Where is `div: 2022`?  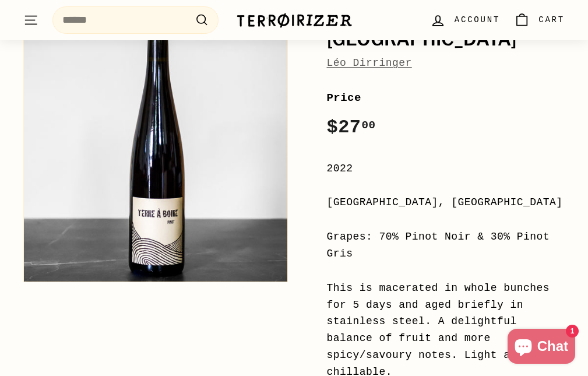
div: 2022 is located at coordinates (446, 169).